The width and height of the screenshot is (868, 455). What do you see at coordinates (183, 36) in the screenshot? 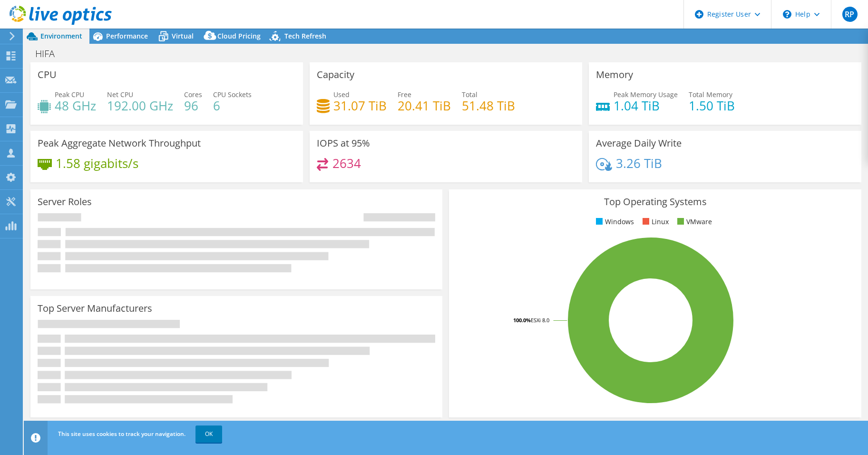
I see `span: Virtual` at bounding box center [183, 36].